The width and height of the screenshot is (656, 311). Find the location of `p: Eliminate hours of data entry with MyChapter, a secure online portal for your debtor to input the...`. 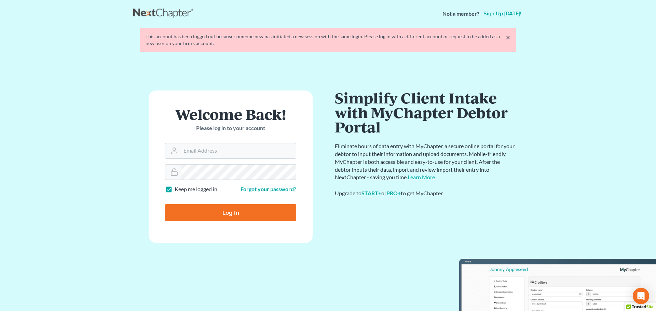

p: Eliminate hours of data entry with MyChapter, a secure online portal for your debtor to input the... is located at coordinates (426, 162).